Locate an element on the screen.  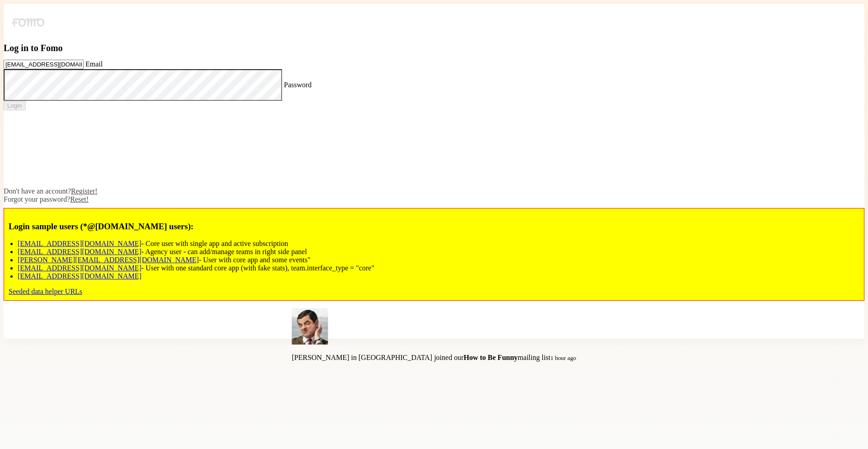
label: Password is located at coordinates (298, 84).